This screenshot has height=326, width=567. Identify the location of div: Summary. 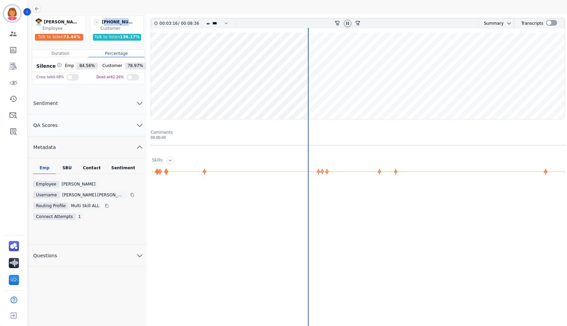
(491, 23).